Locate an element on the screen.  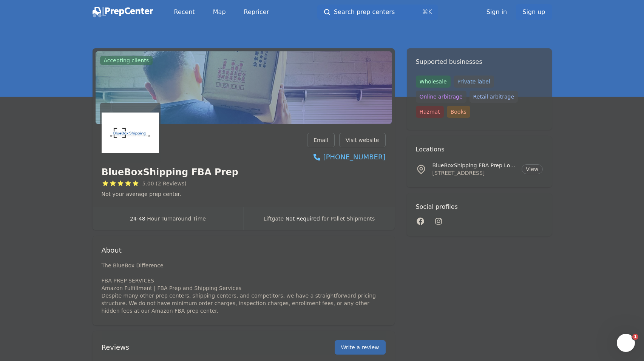
a: Map is located at coordinates (219, 12).